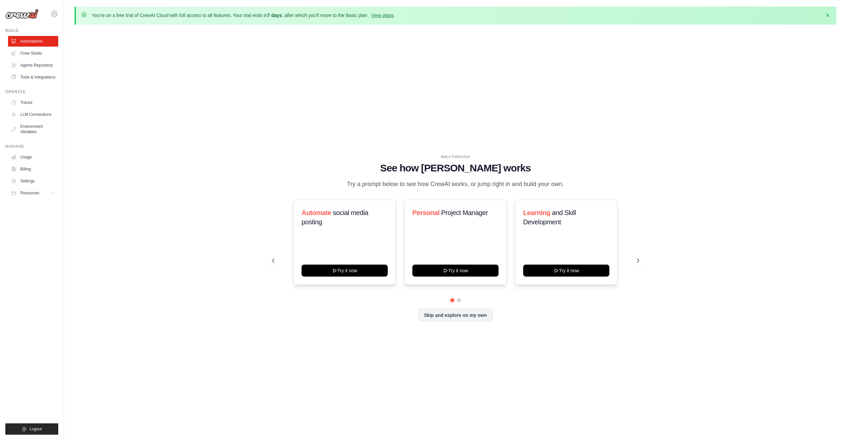  What do you see at coordinates (456, 157) in the screenshot?
I see `div: WALKTHROUGH` at bounding box center [456, 157].